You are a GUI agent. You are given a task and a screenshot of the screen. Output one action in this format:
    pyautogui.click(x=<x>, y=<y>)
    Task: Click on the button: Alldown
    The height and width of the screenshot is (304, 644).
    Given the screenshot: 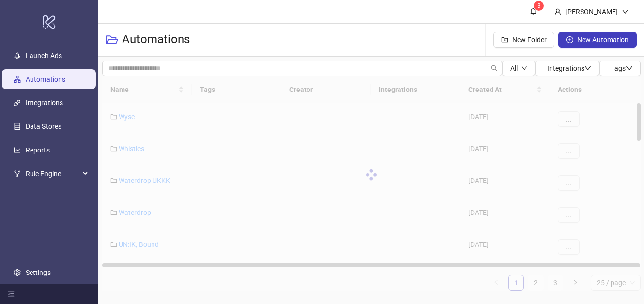 What is the action you would take?
    pyautogui.click(x=519, y=68)
    